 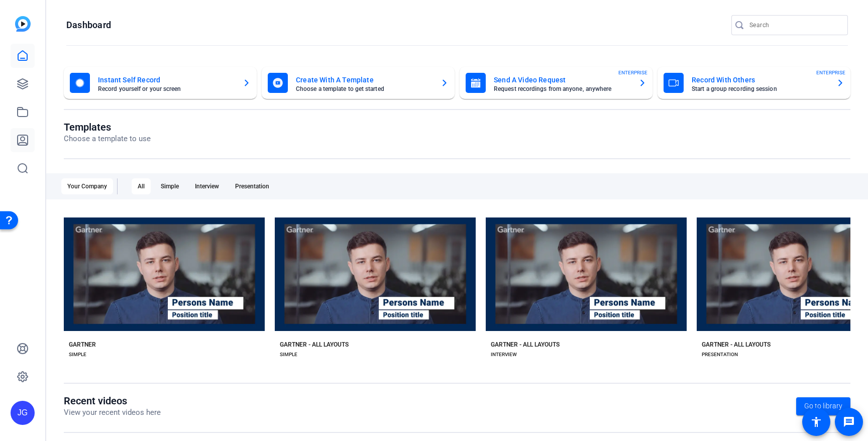 What do you see at coordinates (107, 139) in the screenshot?
I see `p: Choose a template to use` at bounding box center [107, 139].